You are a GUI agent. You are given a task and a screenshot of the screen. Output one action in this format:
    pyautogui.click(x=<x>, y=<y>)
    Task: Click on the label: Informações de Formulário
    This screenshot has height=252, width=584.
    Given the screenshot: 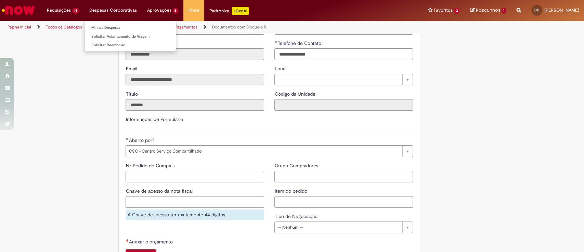 What is the action you would take?
    pyautogui.click(x=154, y=119)
    